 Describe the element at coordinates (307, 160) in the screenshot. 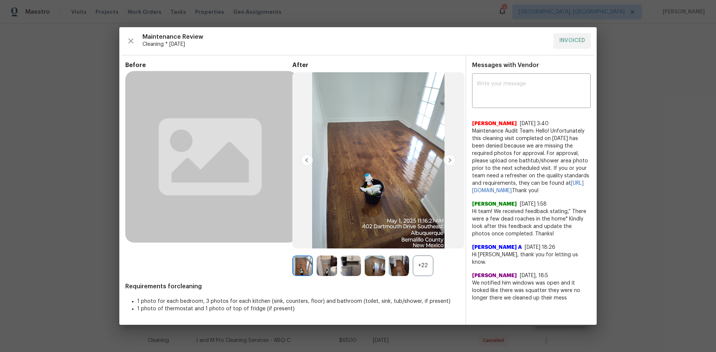

I see `img: left-chevron-button-url` at that location.